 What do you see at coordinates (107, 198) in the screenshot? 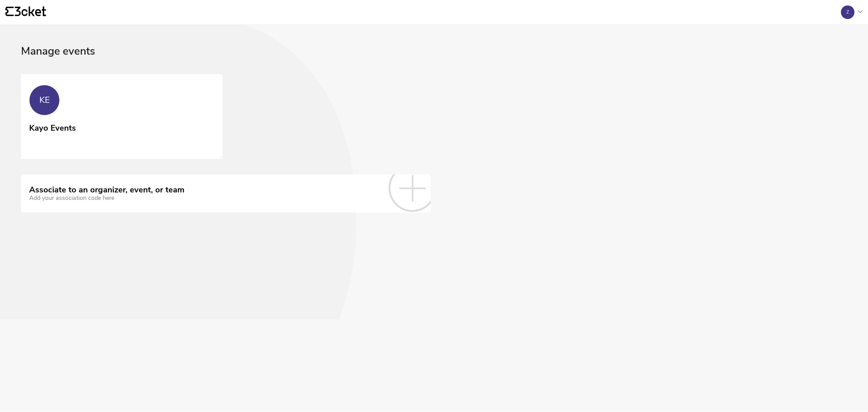
I see `div: Add your association code here` at bounding box center [107, 198].